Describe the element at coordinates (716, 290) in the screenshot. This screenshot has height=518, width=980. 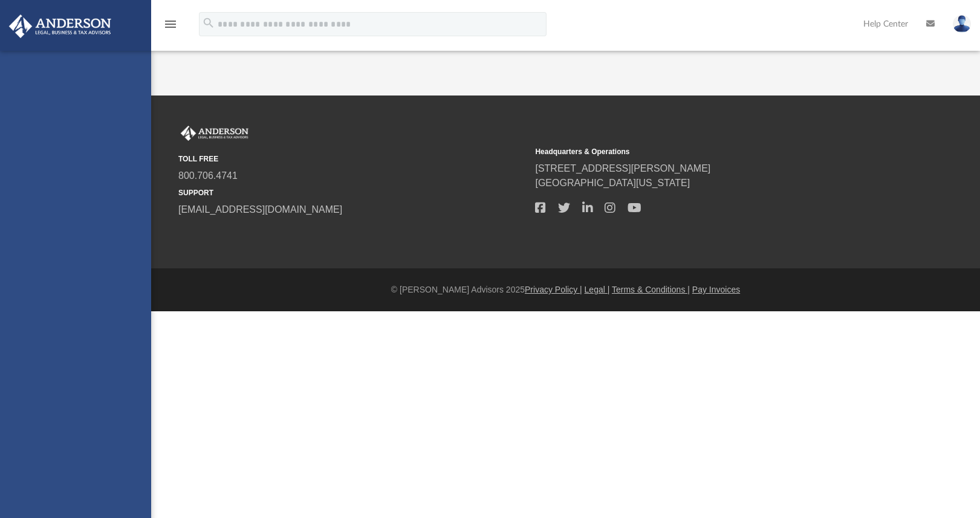
I see `a: Pay Invoices` at that location.